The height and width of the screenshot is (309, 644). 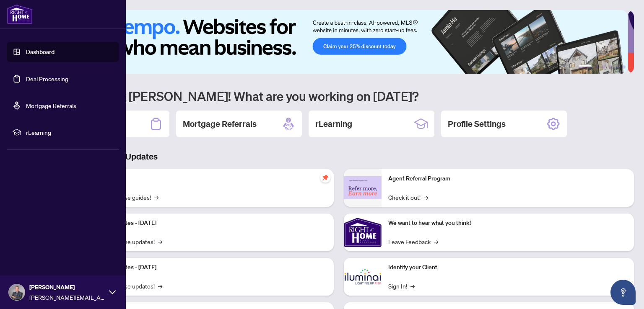 What do you see at coordinates (508, 267) in the screenshot?
I see `p: Identify your Client` at bounding box center [508, 267].